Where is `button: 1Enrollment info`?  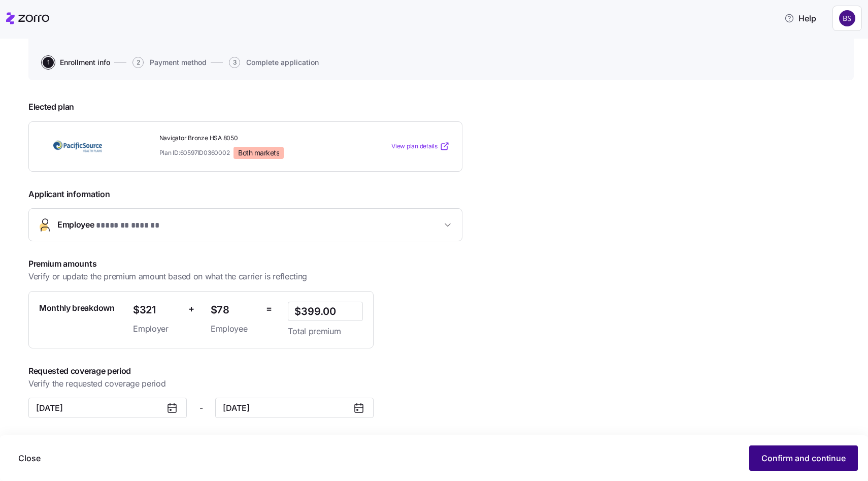
button: 1Enrollment info is located at coordinates (76, 63).